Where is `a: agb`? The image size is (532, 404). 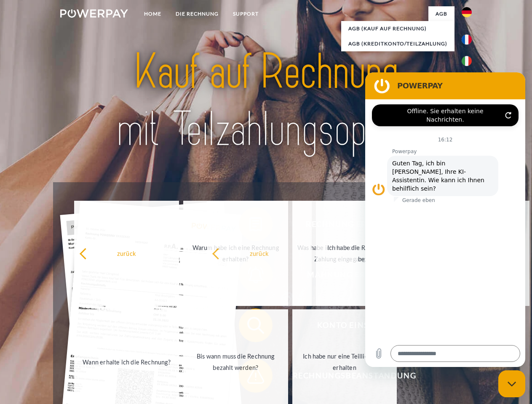 a: agb is located at coordinates (442, 14).